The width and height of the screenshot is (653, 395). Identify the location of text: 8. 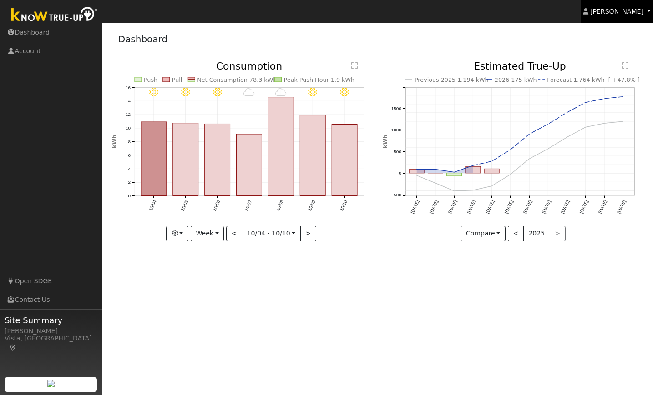
(129, 141).